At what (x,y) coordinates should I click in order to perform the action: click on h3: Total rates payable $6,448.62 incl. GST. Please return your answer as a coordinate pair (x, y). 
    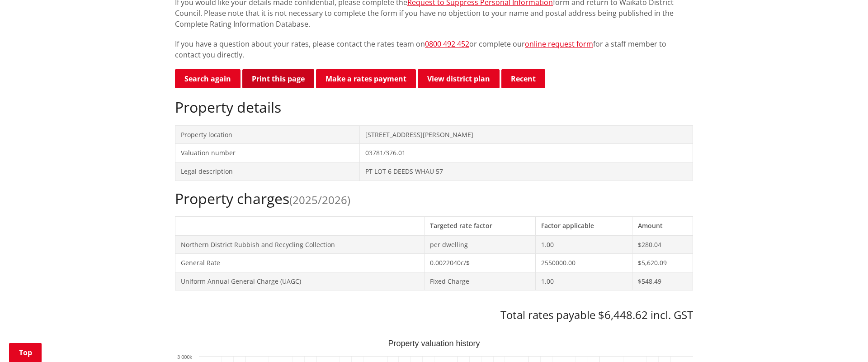
    Looking at the image, I should click on (434, 314).